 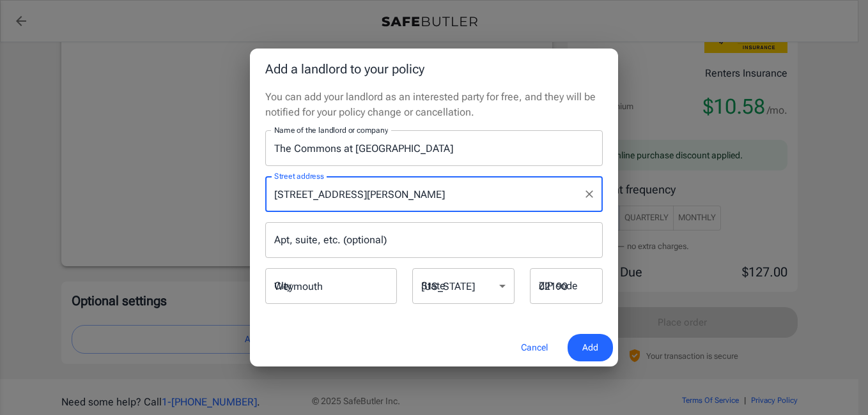 I want to click on button: Add, so click(x=590, y=347).